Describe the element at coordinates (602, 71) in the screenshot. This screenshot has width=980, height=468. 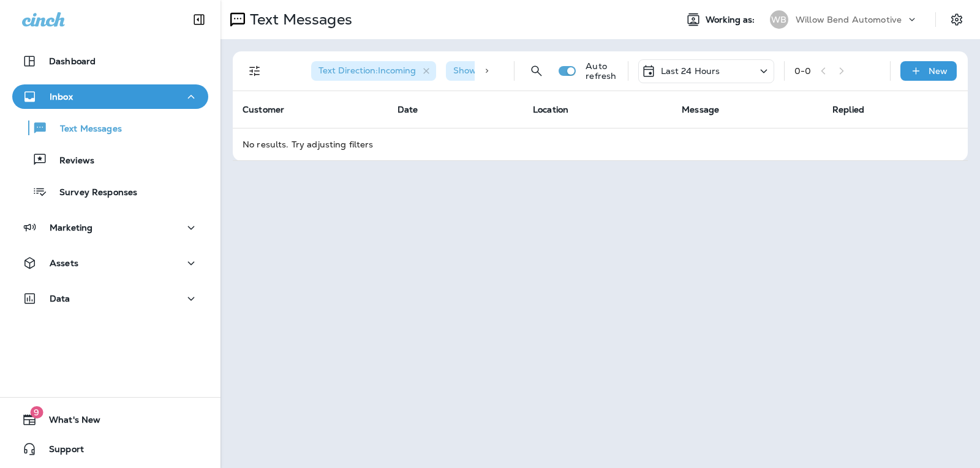
I see `p: Auto refresh` at that location.